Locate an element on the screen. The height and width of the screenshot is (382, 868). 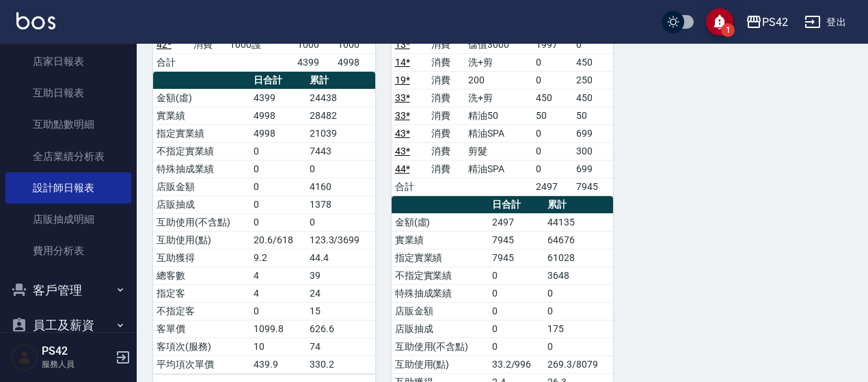
td: 互助獲得 is located at coordinates (201, 258).